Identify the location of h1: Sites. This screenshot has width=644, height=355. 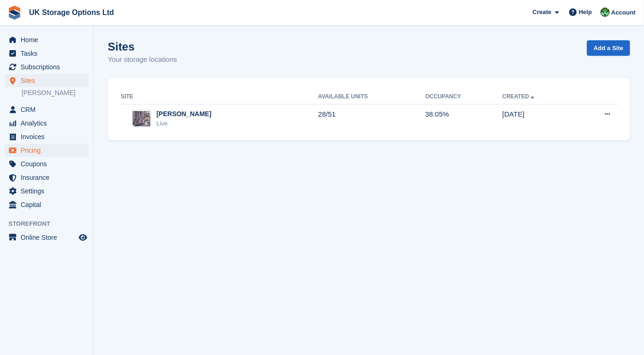
(142, 46).